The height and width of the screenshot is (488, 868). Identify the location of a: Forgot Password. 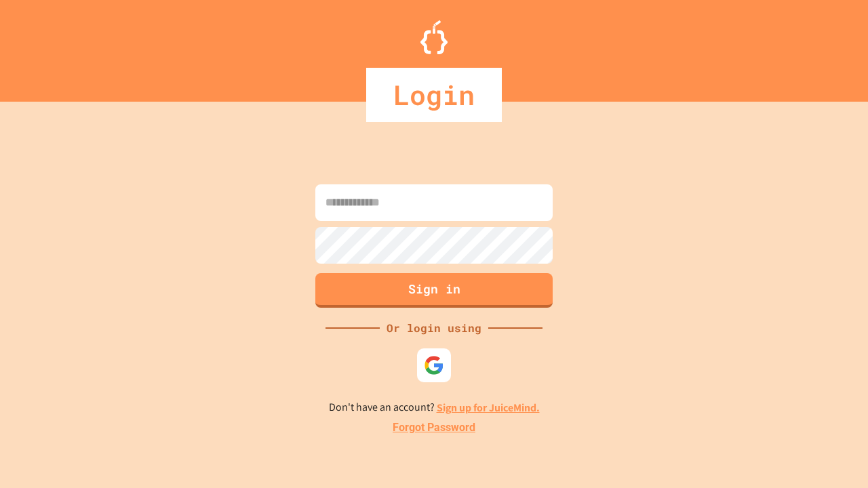
(434, 428).